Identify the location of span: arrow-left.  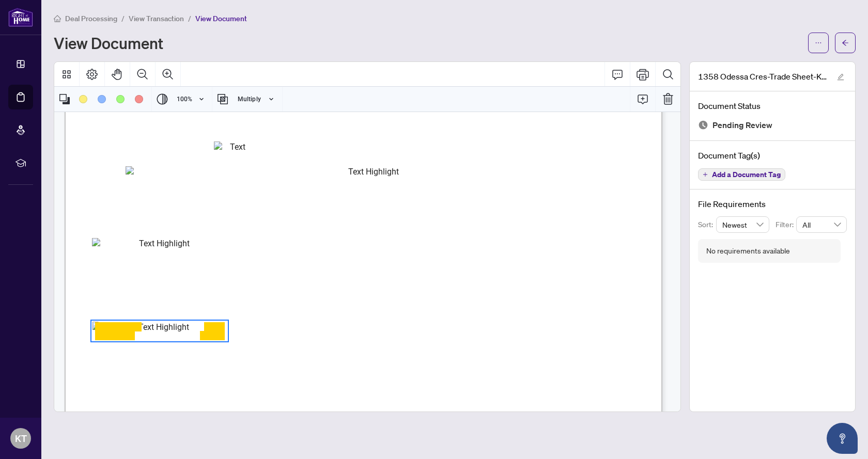
(845, 43).